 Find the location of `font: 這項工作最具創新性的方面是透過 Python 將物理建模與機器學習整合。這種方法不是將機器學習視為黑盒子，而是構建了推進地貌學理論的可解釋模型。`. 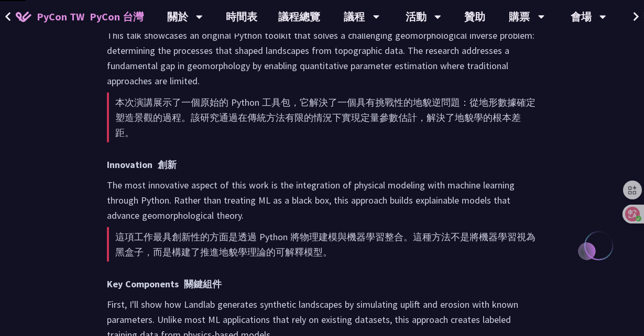

font: 這項工作最具創新性的方面是透過 Python 將物理建模與機器學習整合。這種方法不是將機器學習視為黑盒子，而是構建了推進地貌學理論的可解釋模型。 is located at coordinates (325, 245).